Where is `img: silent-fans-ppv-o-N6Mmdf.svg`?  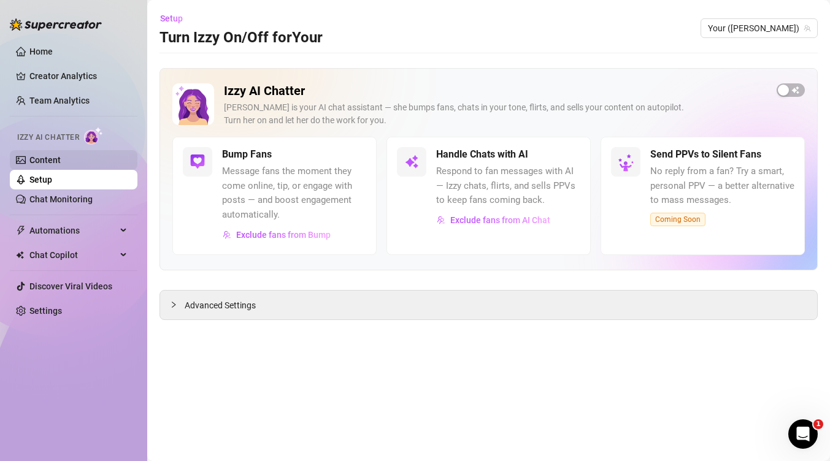
img: silent-fans-ppv-o-N6Mmdf.svg is located at coordinates (628, 164).